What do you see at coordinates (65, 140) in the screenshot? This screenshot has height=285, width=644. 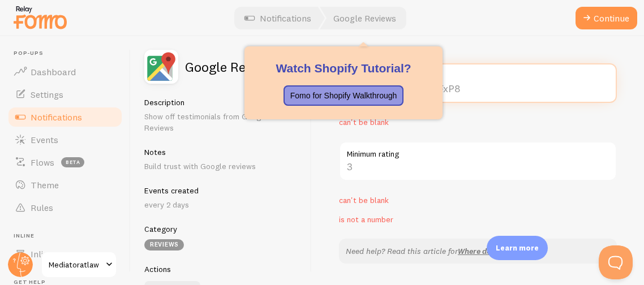 I see `a: Events` at bounding box center [65, 140].